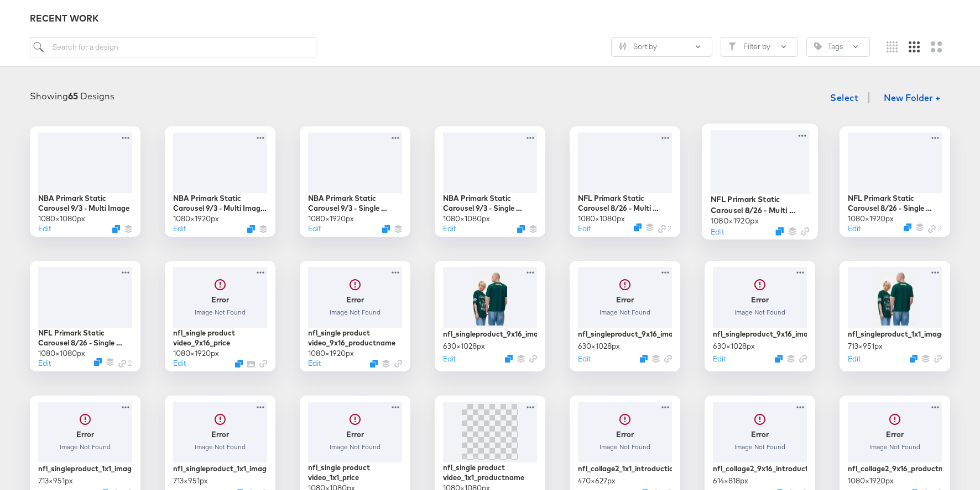 The width and height of the screenshot is (980, 490). Describe the element at coordinates (490, 18) in the screenshot. I see `div: RECENT WORK` at that location.